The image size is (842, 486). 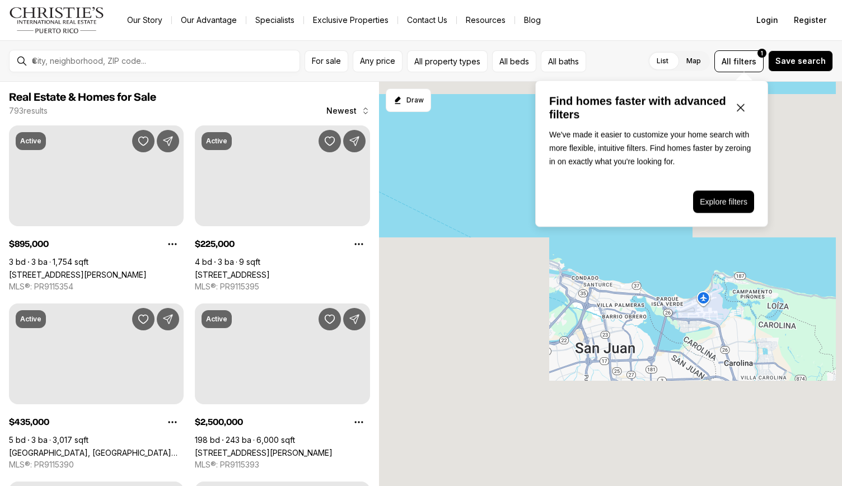 I want to click on img: logo, so click(x=57, y=20).